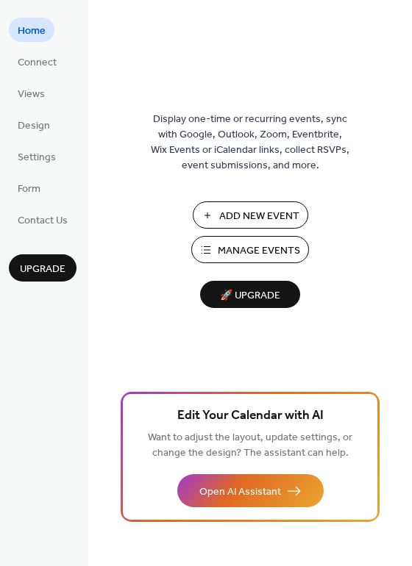 The image size is (412, 566). I want to click on a: Connect, so click(37, 61).